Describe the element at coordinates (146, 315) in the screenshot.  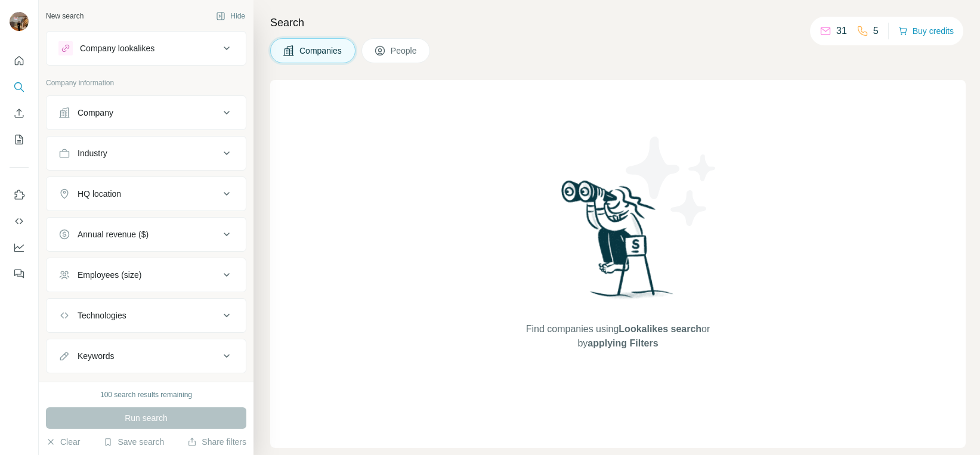
I see `button: Technologies` at that location.